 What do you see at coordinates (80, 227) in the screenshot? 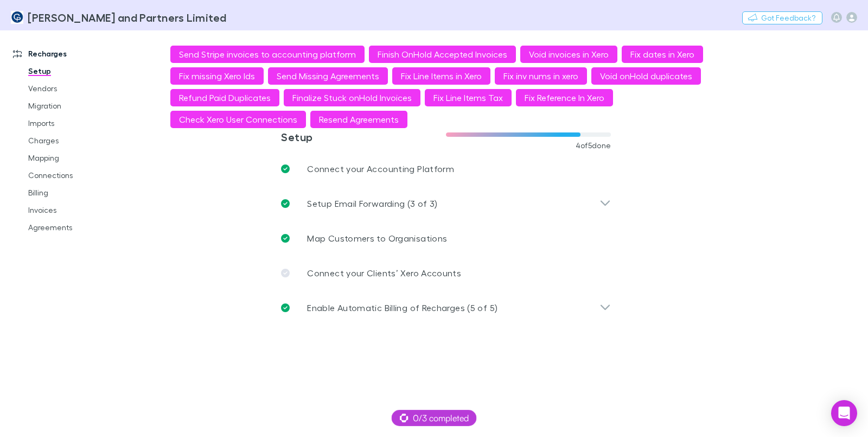
I see `a: Agreements` at bounding box center [80, 227].